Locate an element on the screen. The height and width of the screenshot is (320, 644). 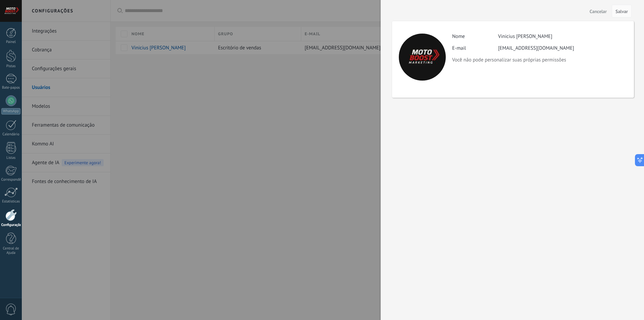
button: Cancelar is located at coordinates (599, 11).